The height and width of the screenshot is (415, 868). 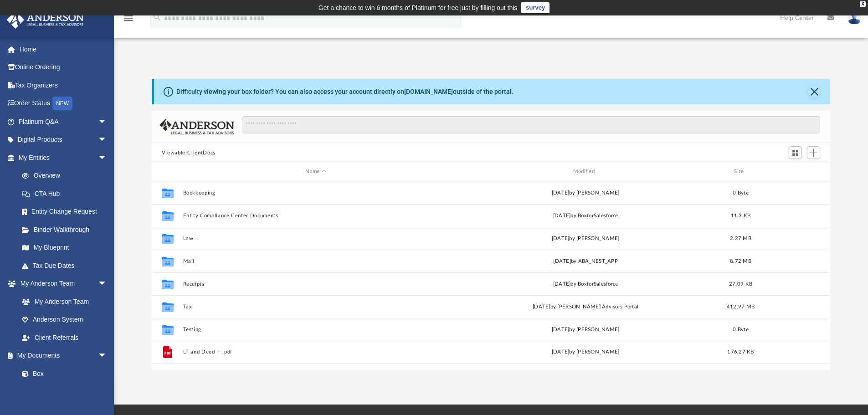 I want to click on i: menu, so click(x=129, y=18).